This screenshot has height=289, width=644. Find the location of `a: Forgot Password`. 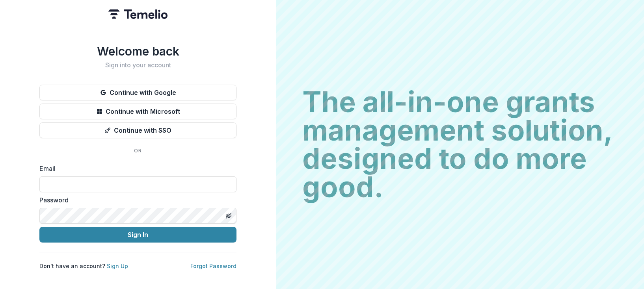

a: Forgot Password is located at coordinates (213, 266).